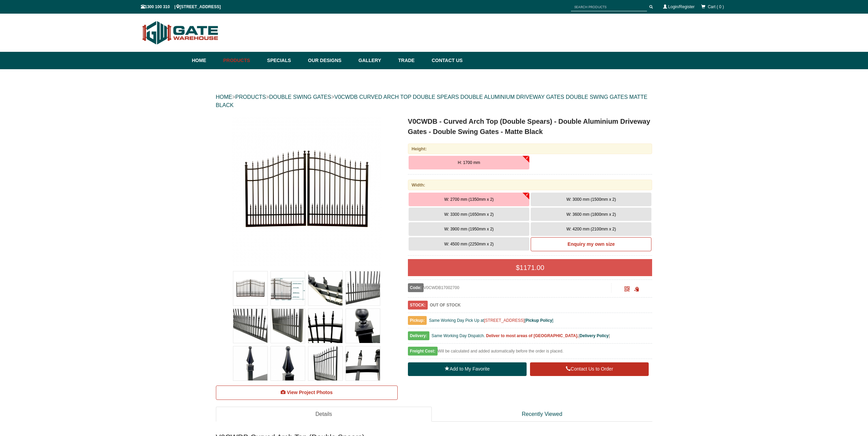 The height and width of the screenshot is (436, 868). Describe the element at coordinates (206, 60) in the screenshot. I see `a: Home` at that location.